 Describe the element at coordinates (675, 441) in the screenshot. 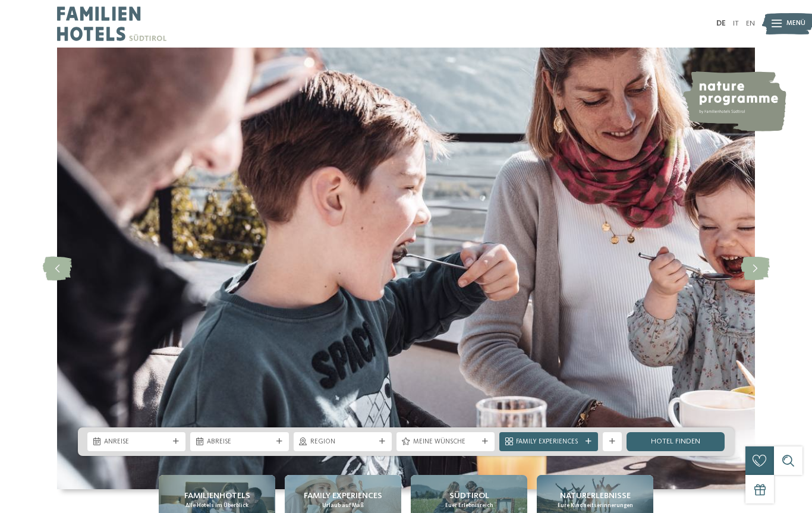

I see `a: Hotel finden` at that location.